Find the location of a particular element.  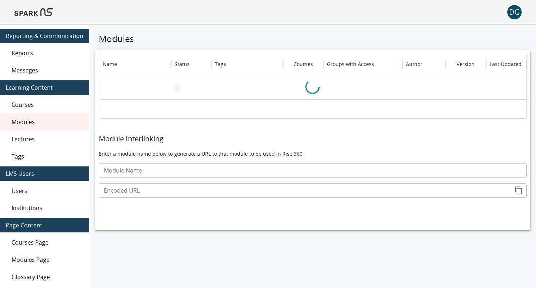

p: Enter a module name below to generate a URL to that module to be used in Rise 360 is located at coordinates (313, 154).